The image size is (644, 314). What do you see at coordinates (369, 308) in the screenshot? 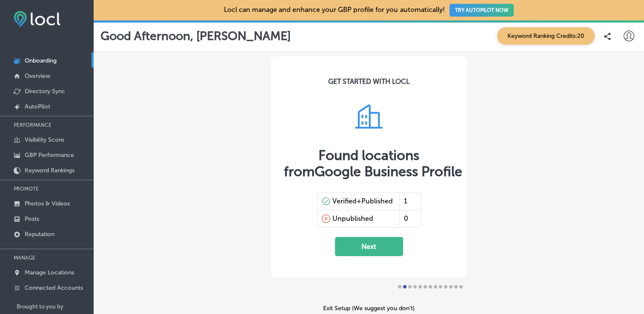
I see `div: Exit Setup (We suggest you don’t)` at bounding box center [369, 308].